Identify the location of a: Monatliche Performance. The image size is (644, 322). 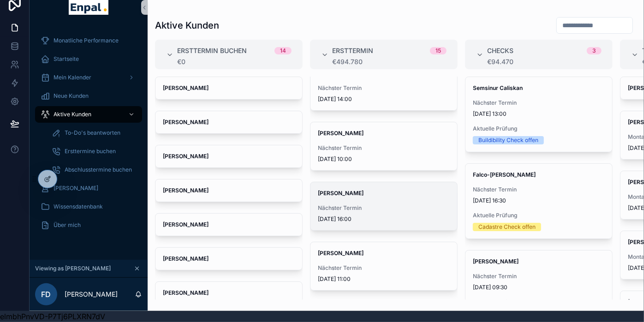
(88, 40).